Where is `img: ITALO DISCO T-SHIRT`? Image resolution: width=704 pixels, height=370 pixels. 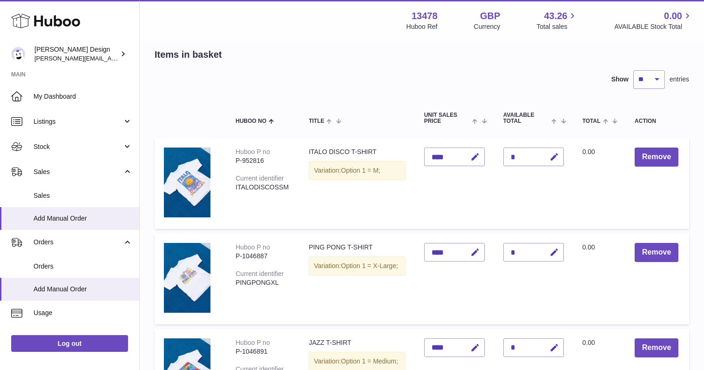 img: ITALO DISCO T-SHIRT is located at coordinates (187, 182).